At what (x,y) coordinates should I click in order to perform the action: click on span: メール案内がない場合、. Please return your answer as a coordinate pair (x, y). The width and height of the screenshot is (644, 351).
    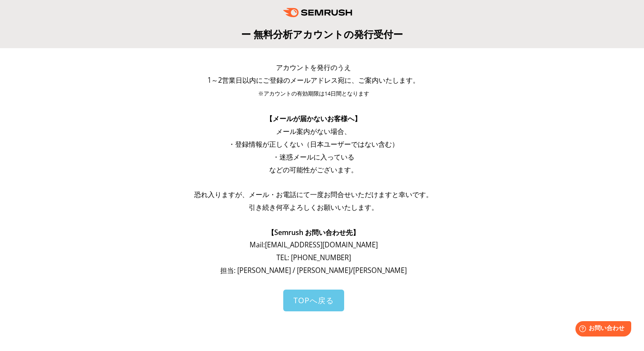
    Looking at the image, I should click on (313, 131).